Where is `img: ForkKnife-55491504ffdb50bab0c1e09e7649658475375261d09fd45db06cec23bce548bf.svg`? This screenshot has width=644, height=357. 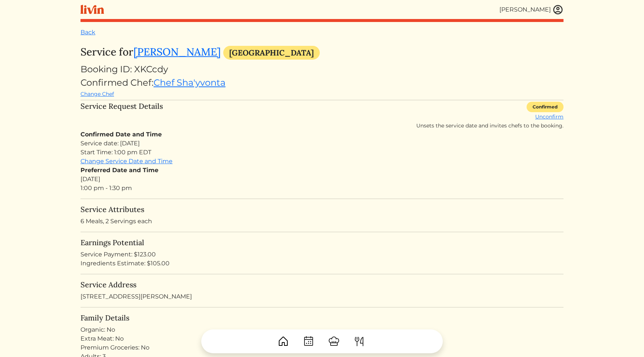 img: ForkKnife-55491504ffdb50bab0c1e09e7649658475375261d09fd45db06cec23bce548bf.svg is located at coordinates (359, 341).